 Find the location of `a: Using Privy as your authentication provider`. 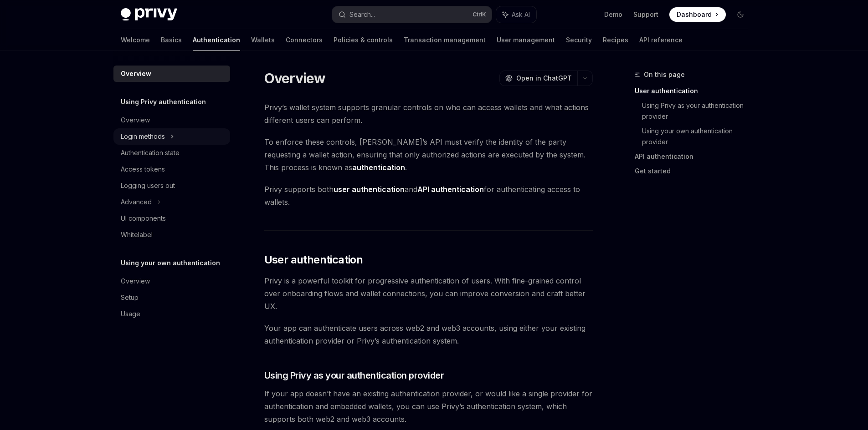

a: Using Privy as your authentication provider is located at coordinates (698, 111).